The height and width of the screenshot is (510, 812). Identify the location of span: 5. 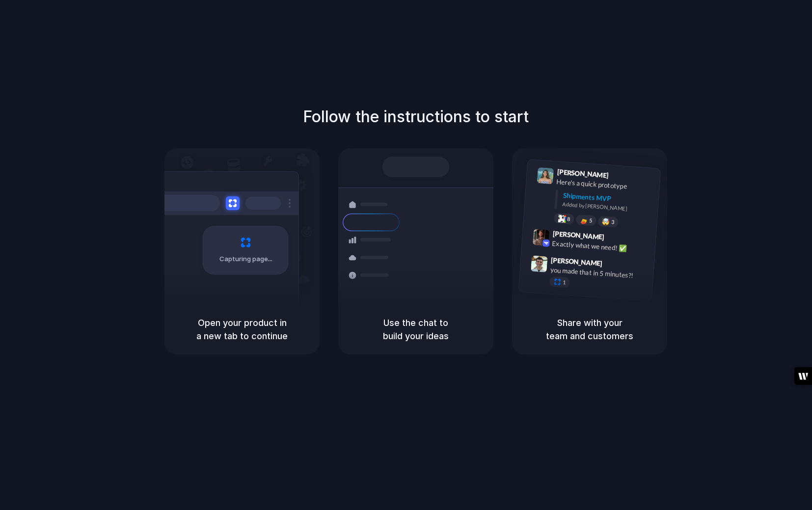
(591, 220).